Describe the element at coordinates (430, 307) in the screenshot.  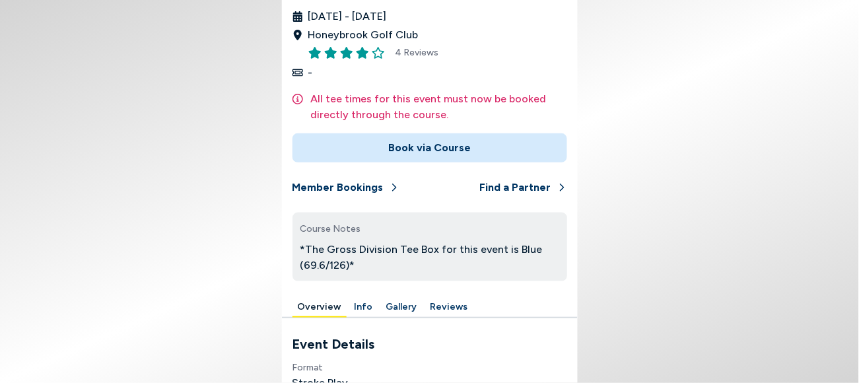
I see `div: Manage your account` at that location.